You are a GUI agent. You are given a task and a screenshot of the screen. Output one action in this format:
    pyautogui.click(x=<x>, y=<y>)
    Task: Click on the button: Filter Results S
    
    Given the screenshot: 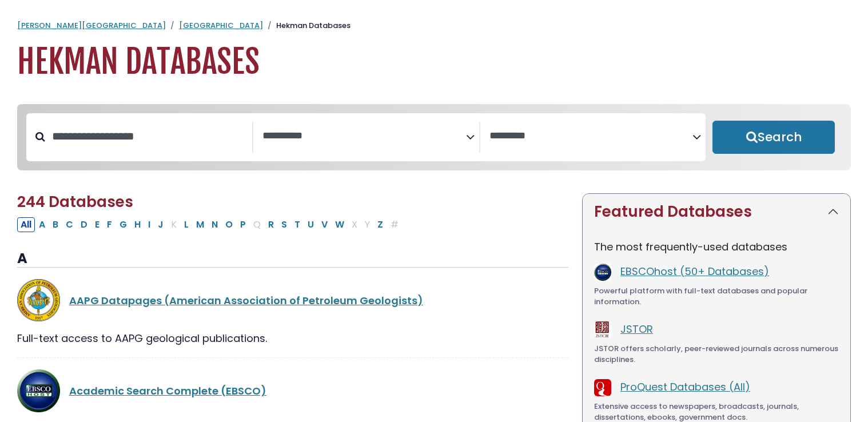 What is the action you would take?
    pyautogui.click(x=285, y=225)
    